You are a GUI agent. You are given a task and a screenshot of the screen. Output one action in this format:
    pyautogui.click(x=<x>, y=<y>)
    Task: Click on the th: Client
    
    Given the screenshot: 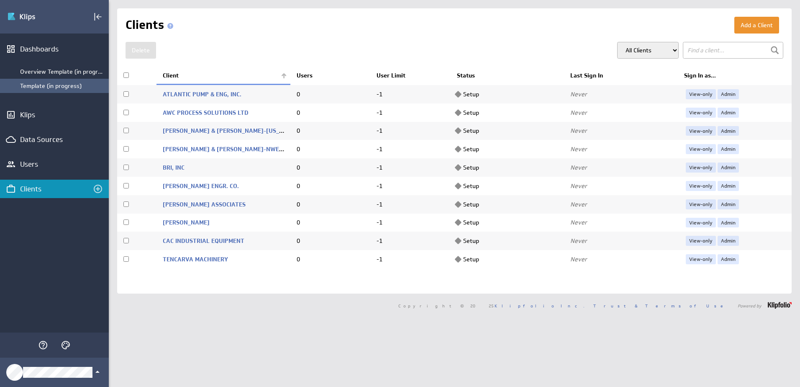 What is the action you would take?
    pyautogui.click(x=223, y=76)
    